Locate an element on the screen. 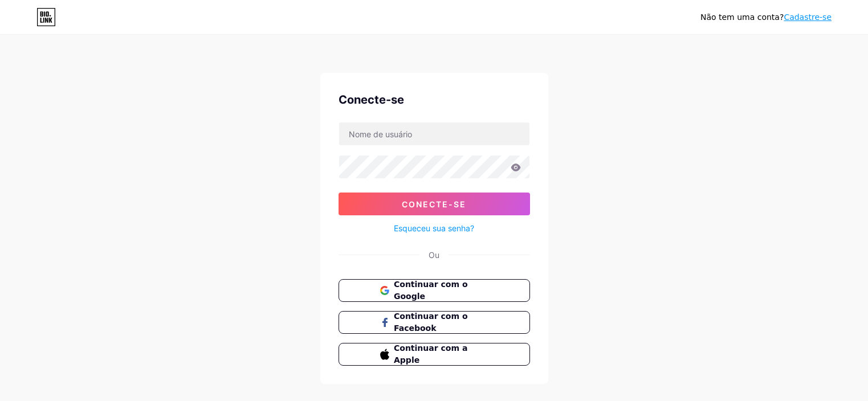  font: Esqueceu sua senha? is located at coordinates (434, 228).